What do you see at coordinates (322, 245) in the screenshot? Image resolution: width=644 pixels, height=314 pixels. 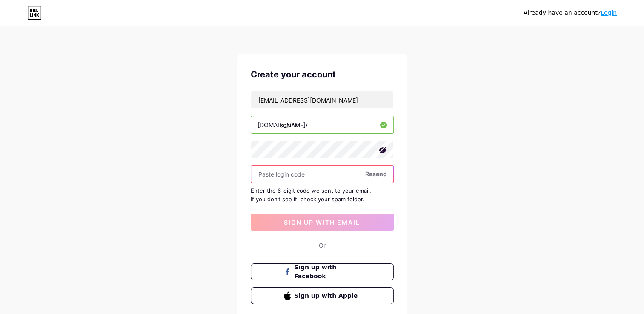 I see `div: Or` at bounding box center [322, 245].